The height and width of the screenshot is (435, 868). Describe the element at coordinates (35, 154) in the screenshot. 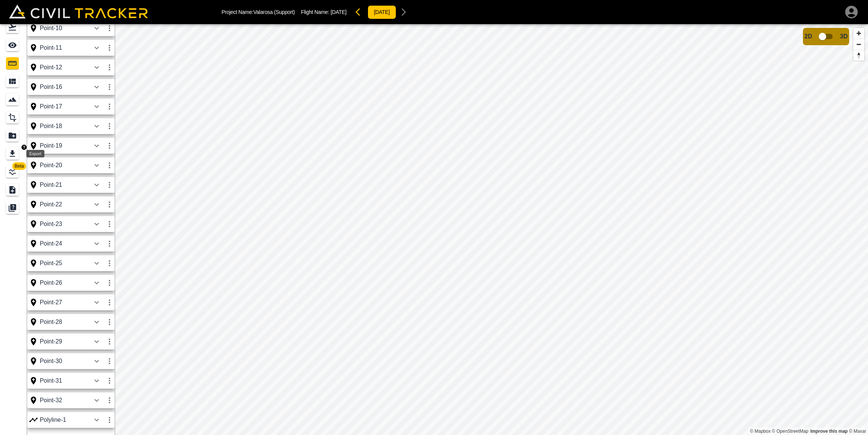

I see `div: Export` at that location.